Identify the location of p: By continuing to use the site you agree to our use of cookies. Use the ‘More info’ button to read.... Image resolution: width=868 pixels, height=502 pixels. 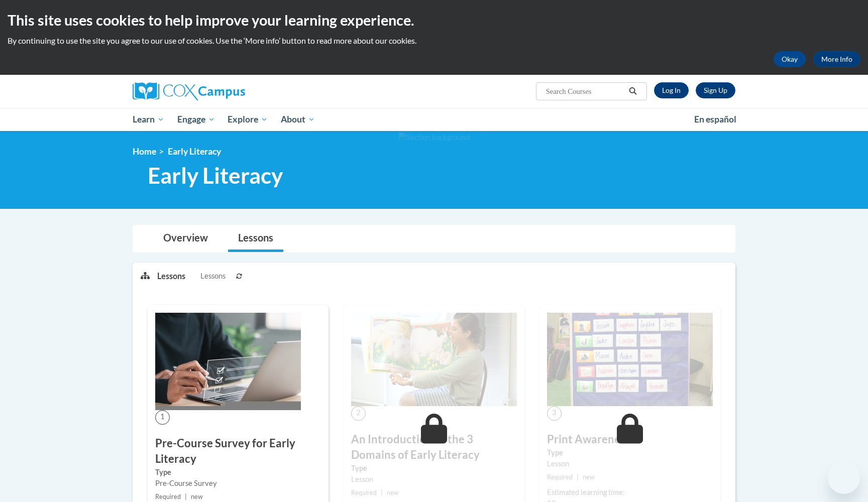
(434, 41).